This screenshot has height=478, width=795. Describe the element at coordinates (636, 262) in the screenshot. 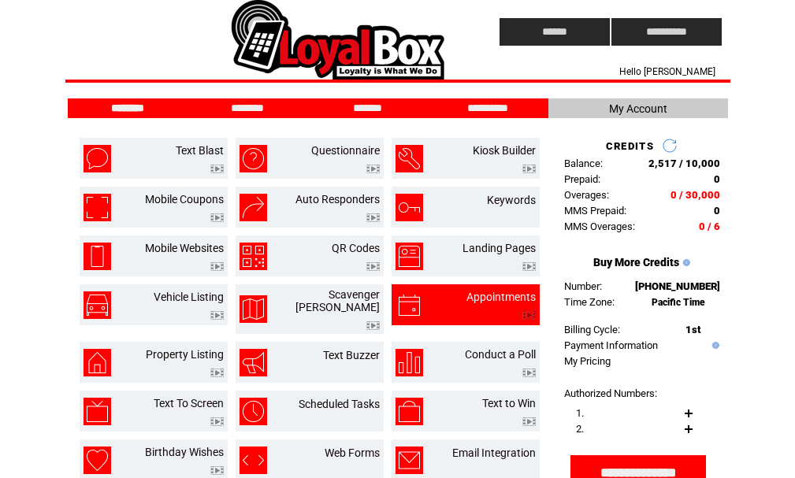

I see `a: Buy More Credits` at that location.